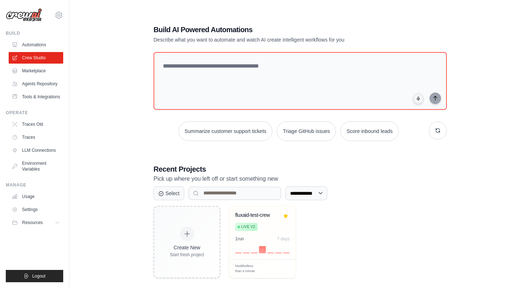  Describe the element at coordinates (24, 15) in the screenshot. I see `img: Logo` at that location.